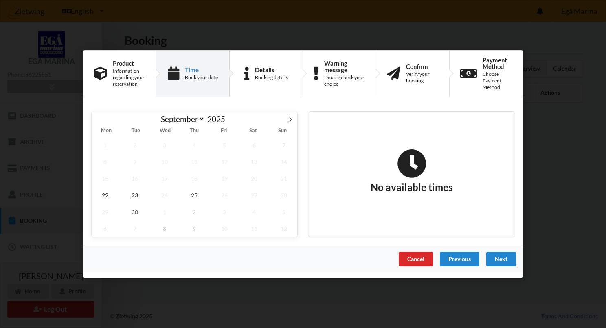  What do you see at coordinates (345, 81) in the screenshot?
I see `div: Double check your choice` at bounding box center [345, 81].